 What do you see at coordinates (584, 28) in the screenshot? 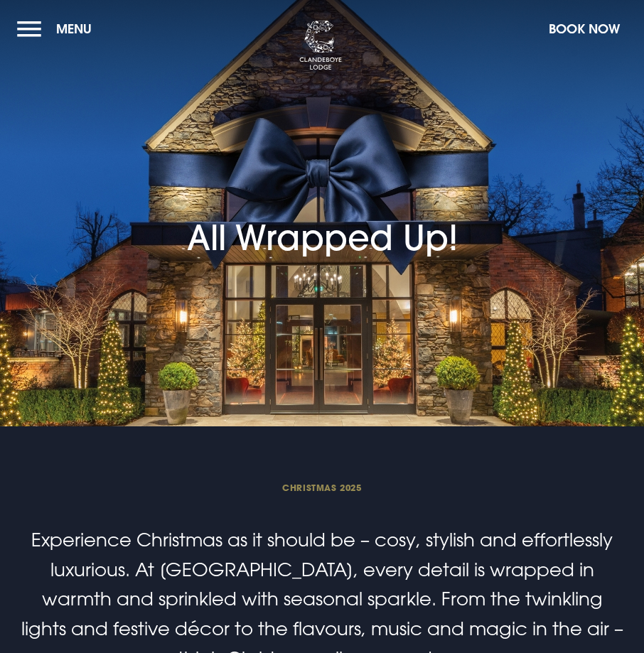
I see `button: Book Now` at bounding box center [584, 28].